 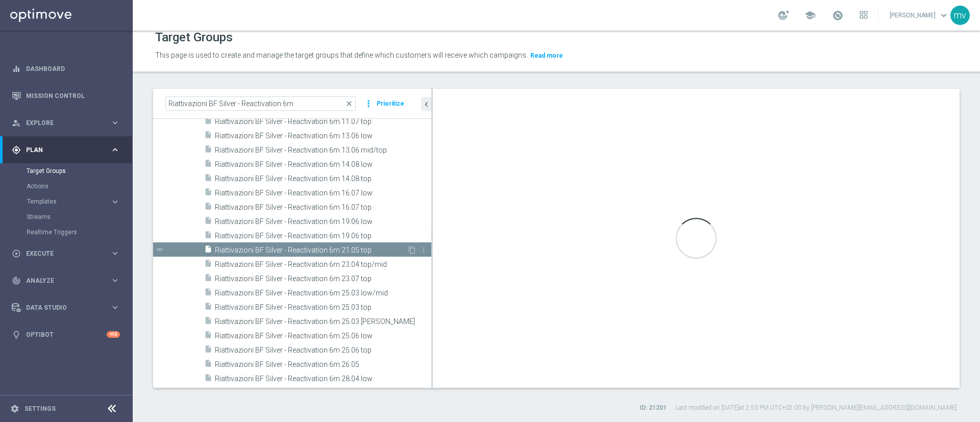 I want to click on span: Explore, so click(x=68, y=123).